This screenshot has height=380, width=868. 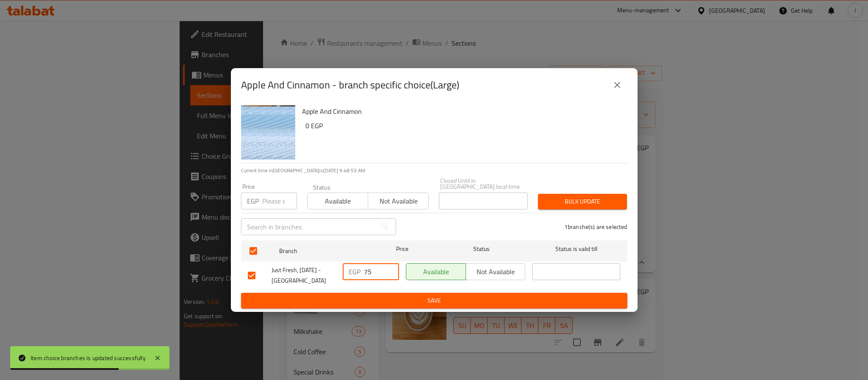 I want to click on span: Branch, so click(x=323, y=251).